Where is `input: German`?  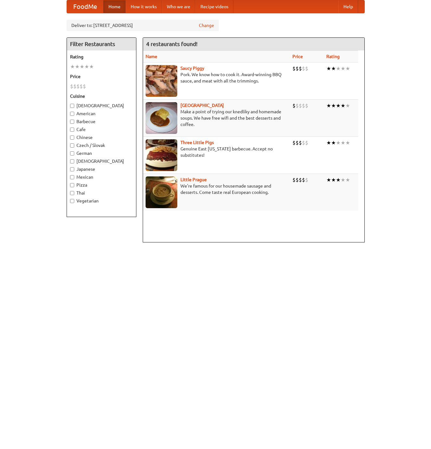
input: German is located at coordinates (72, 153).